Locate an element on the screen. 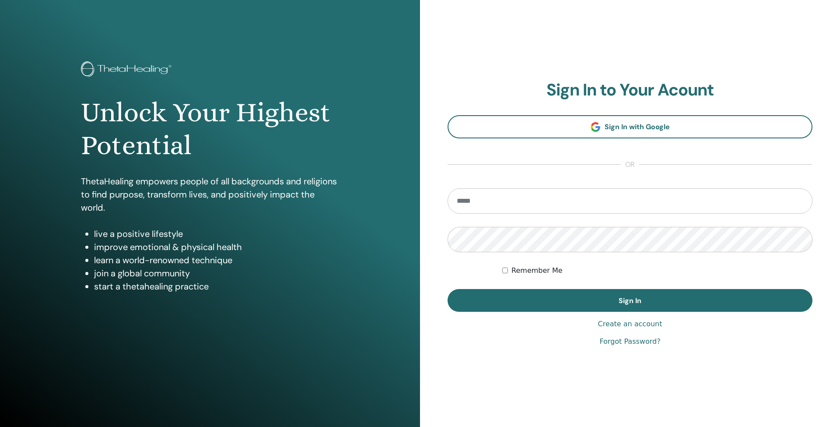 Image resolution: width=840 pixels, height=427 pixels. h1: Unlock Your Highest Potential is located at coordinates (210, 129).